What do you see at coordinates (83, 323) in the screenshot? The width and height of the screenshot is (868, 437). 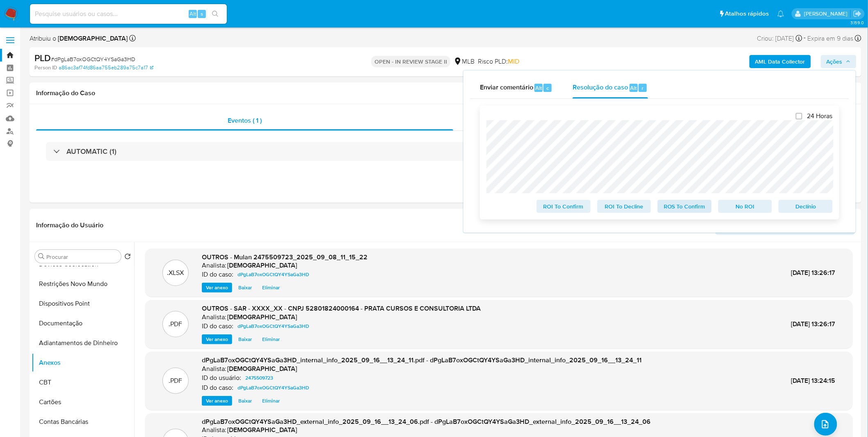 I see `button: Documentação` at bounding box center [83, 323].